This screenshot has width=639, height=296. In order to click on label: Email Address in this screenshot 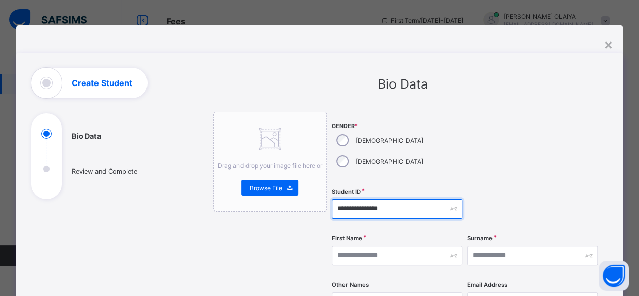, I will do `click(487, 284)`.